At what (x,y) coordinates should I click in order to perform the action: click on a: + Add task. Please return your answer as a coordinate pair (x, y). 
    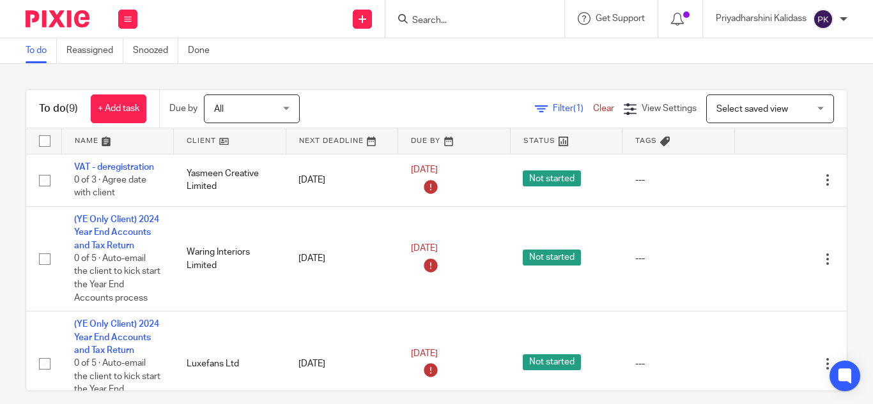
    Looking at the image, I should click on (118, 109).